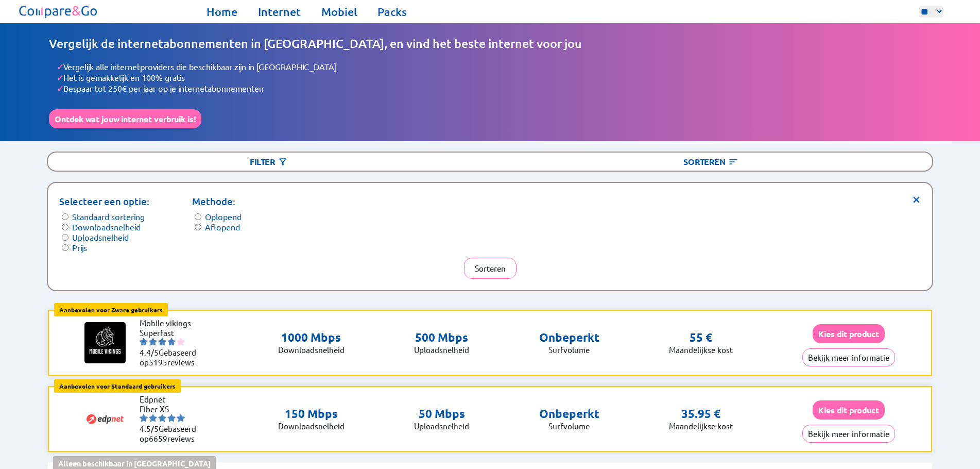 The height and width of the screenshot is (469, 980). I want to click on p: 35.95 €, so click(701, 414).